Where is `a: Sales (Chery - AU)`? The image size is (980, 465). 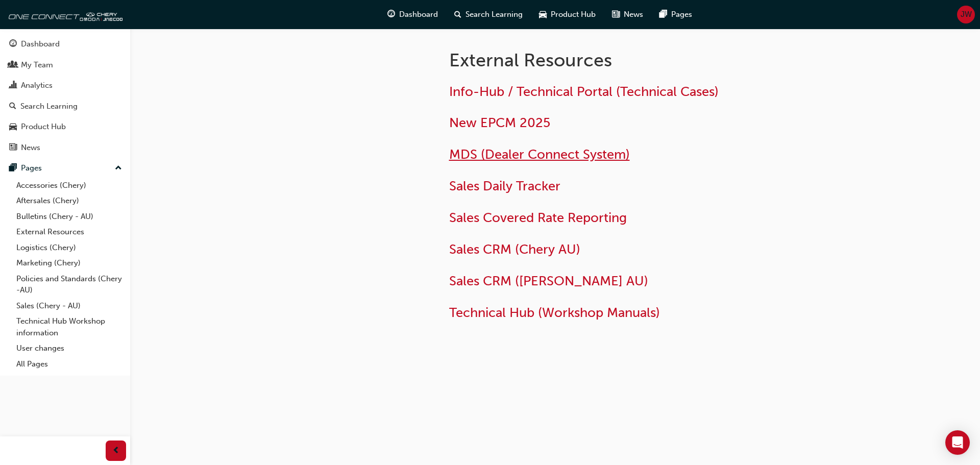 a: Sales (Chery - AU) is located at coordinates (69, 305).